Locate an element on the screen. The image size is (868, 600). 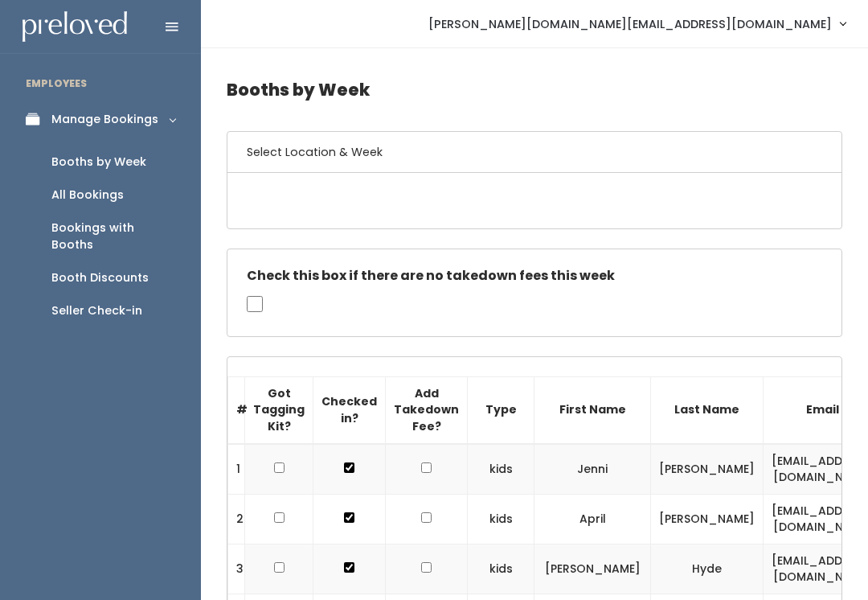
div: Bookings with Booths is located at coordinates (113, 237).